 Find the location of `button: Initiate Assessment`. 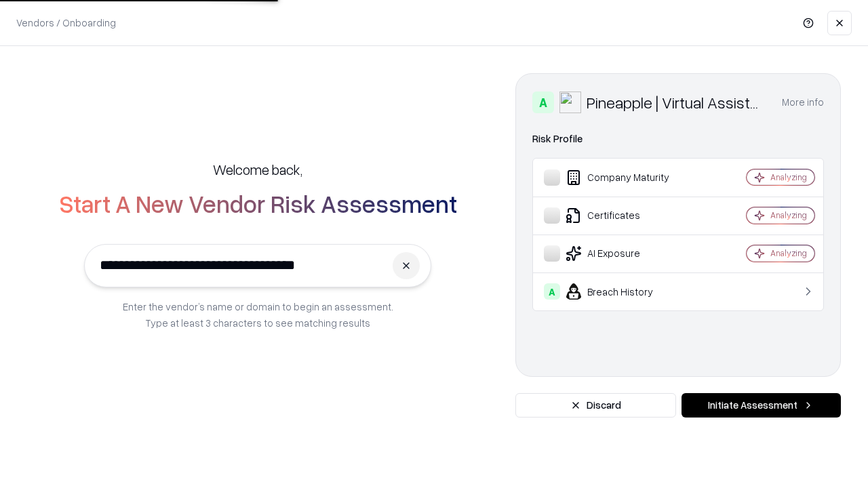

button: Initiate Assessment is located at coordinates (760, 405).